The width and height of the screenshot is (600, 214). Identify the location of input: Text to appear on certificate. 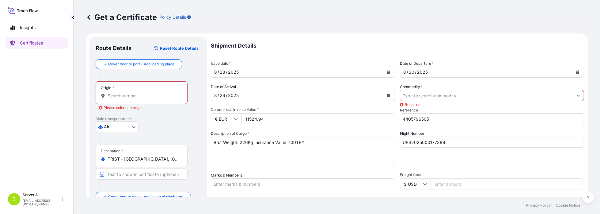
(142, 174).